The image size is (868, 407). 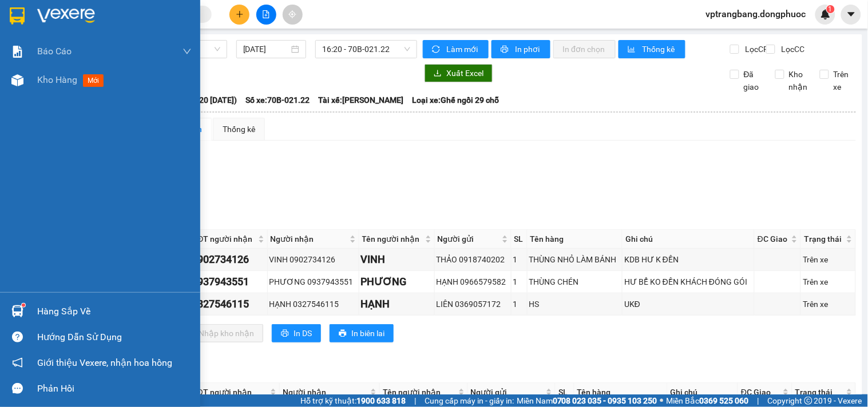 I want to click on div: PHƯƠNG, so click(x=396, y=282).